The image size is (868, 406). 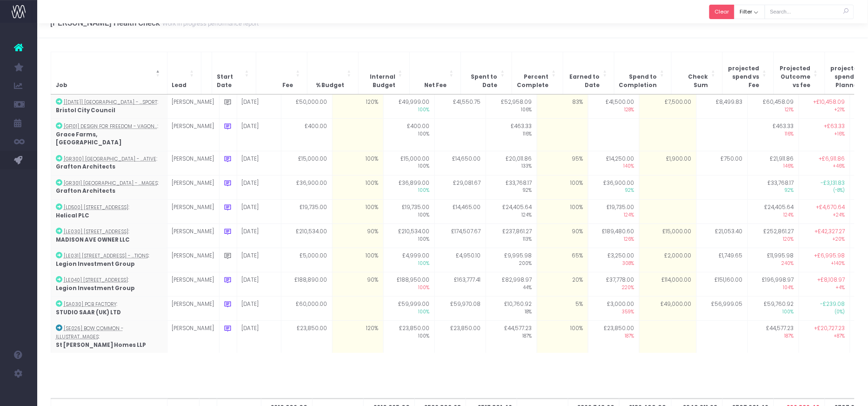 I want to click on td: £151,160.00, so click(x=722, y=284).